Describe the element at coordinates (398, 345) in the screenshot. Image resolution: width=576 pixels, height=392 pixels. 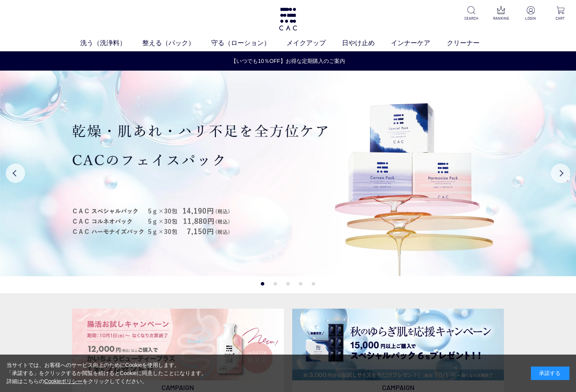
I see `img: スペシャルパックお試しプレゼント` at that location.